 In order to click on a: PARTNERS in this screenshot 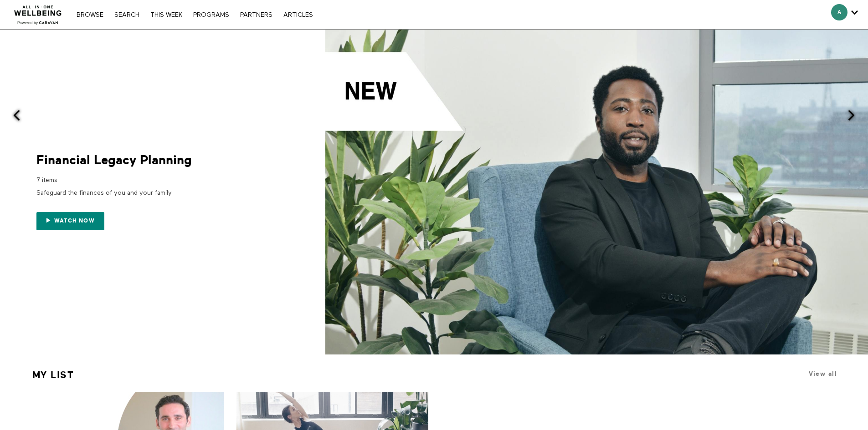, I will do `click(256, 15)`.